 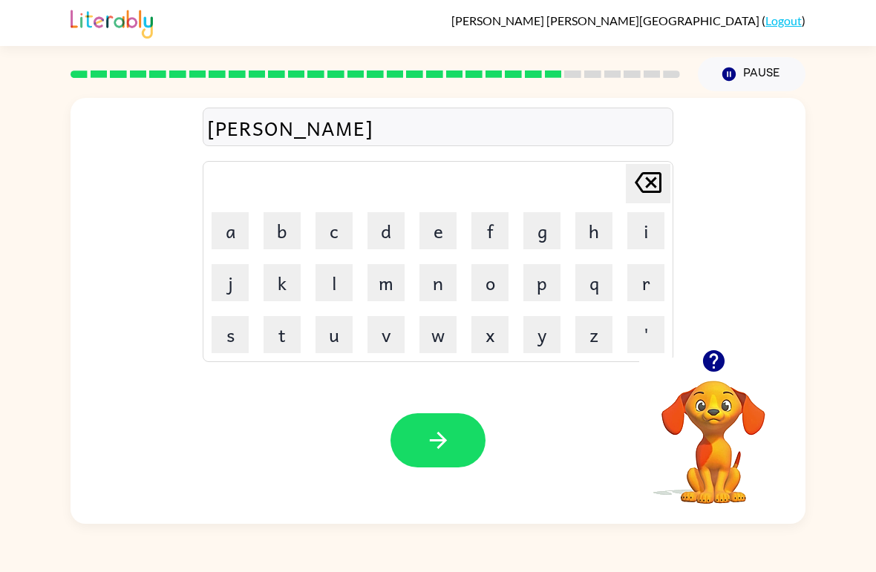 What do you see at coordinates (594, 283) in the screenshot?
I see `button: q` at bounding box center [594, 283].